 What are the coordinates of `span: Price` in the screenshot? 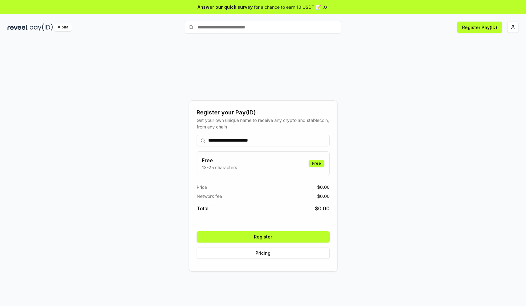 It's located at (202, 187).